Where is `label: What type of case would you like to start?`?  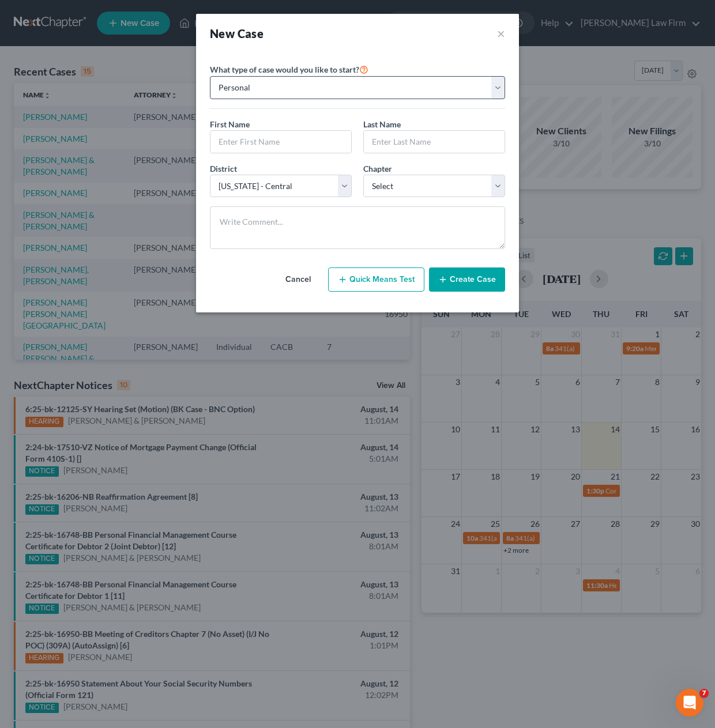
label: What type of case would you like to start? is located at coordinates (289, 69).